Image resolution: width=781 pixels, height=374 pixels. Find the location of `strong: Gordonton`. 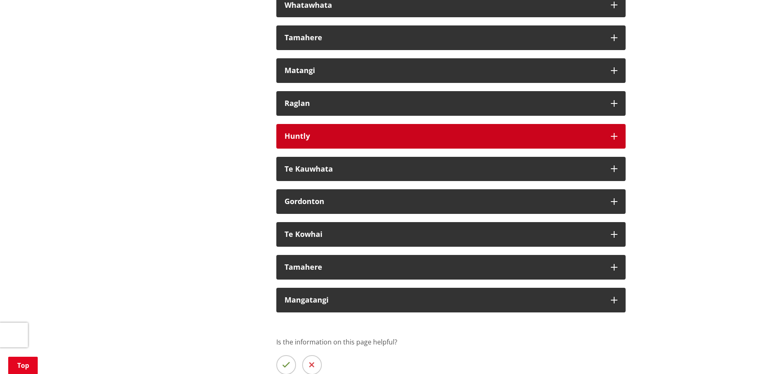

strong: Gordonton is located at coordinates (304, 201).